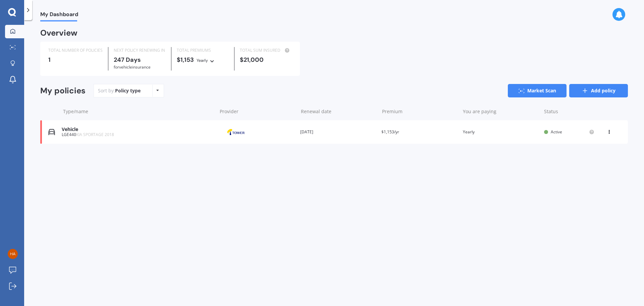  What do you see at coordinates (420, 111) in the screenshot?
I see `div: Premium` at bounding box center [420, 111].